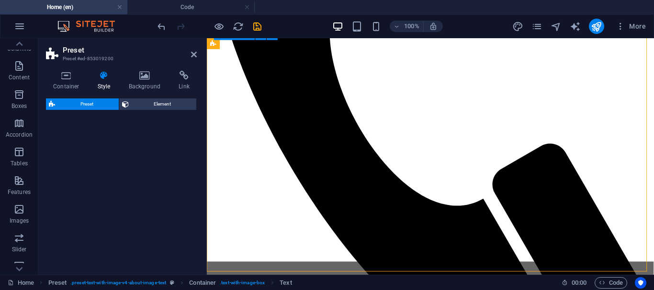 Image resolution: width=654 pixels, height=290 pixels. What do you see at coordinates (87, 104) in the screenshot?
I see `span: Preset` at bounding box center [87, 104].